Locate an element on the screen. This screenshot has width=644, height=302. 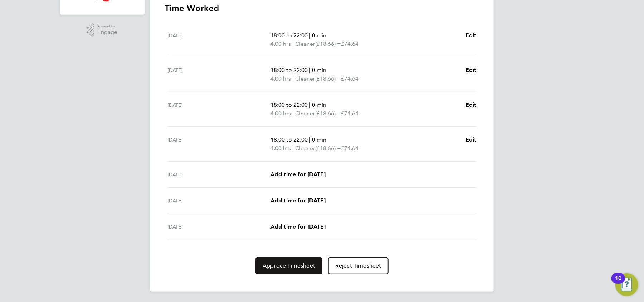
button: Approve Timesheet is located at coordinates (288, 266).